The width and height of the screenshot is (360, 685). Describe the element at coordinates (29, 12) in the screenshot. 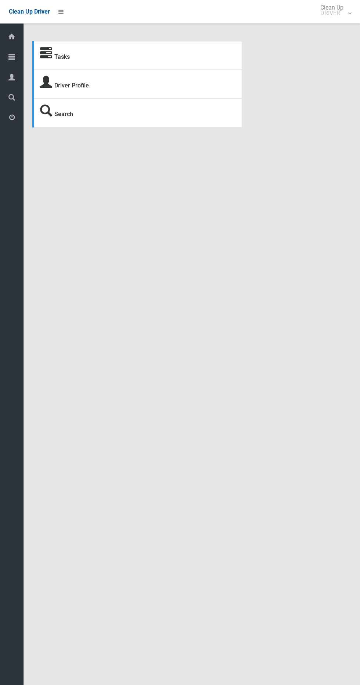

I see `a: Clean Up Driver` at that location.